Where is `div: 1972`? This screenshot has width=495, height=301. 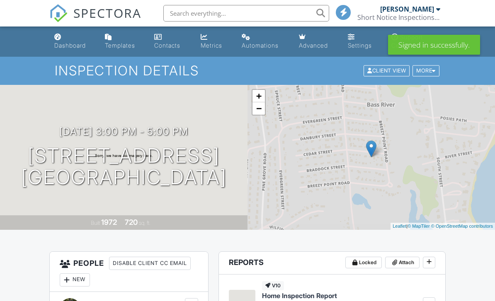 div: 1972 is located at coordinates (109, 222).